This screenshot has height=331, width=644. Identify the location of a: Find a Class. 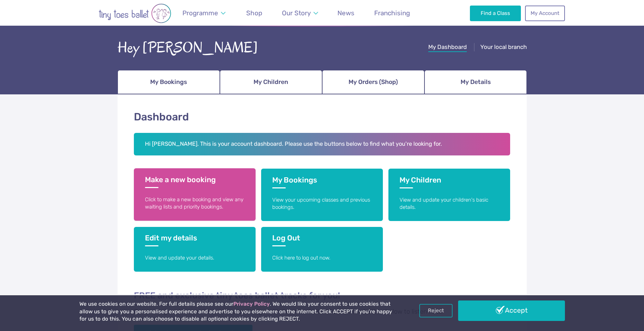
(495, 13).